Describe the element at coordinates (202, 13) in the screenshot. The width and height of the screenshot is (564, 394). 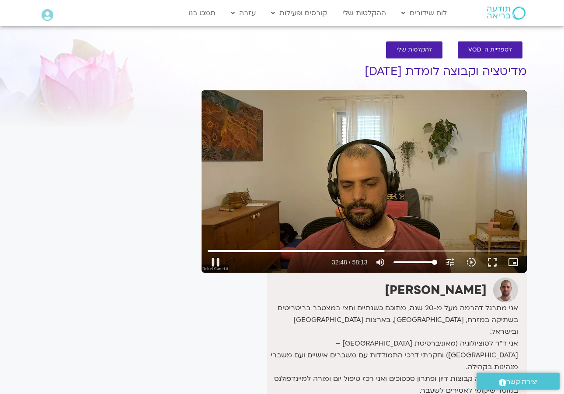
I see `a: תמכו בנו` at that location.